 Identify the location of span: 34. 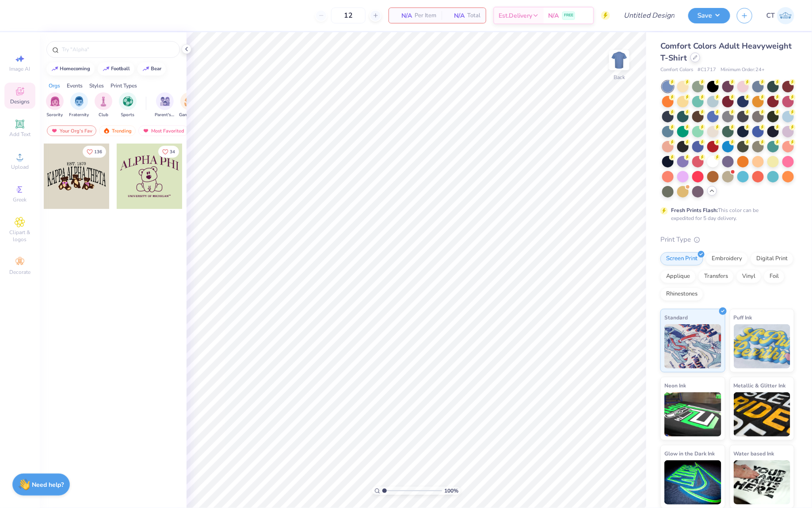
(173, 152).